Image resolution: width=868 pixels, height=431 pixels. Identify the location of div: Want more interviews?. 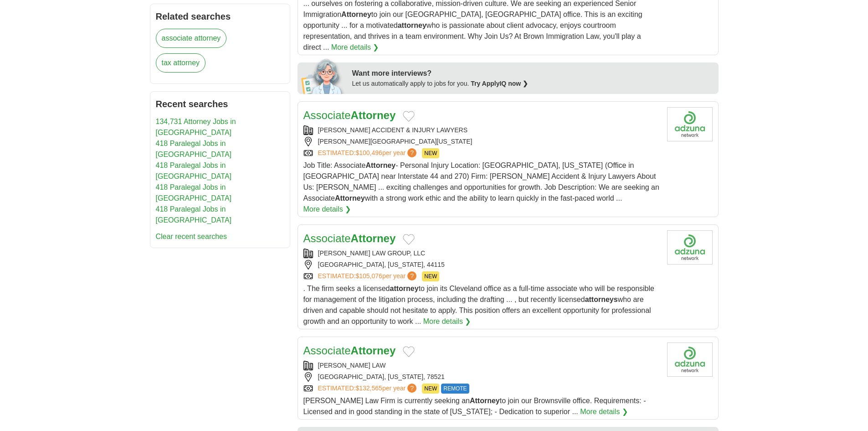
(532, 74).